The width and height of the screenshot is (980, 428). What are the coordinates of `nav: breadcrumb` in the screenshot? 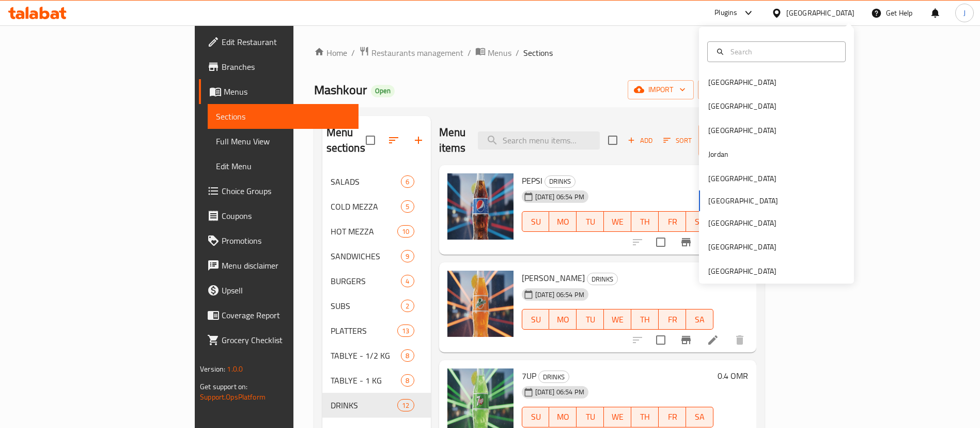 It's located at (539, 53).